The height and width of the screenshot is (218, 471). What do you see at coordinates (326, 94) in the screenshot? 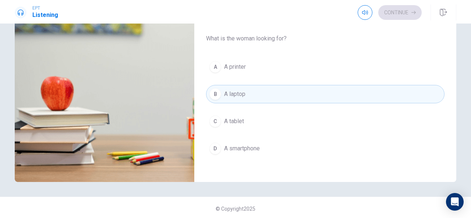
I see `button: BA laptop` at bounding box center [326, 94].